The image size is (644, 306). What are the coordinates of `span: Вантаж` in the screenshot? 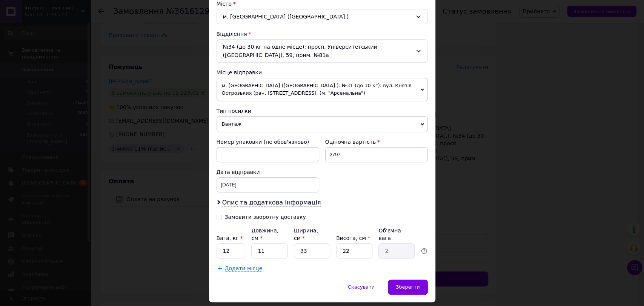 It's located at (322, 124).